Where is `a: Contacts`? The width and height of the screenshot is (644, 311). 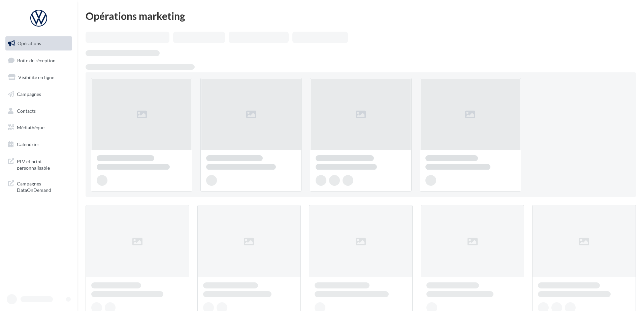
a: Contacts is located at coordinates (39, 111).